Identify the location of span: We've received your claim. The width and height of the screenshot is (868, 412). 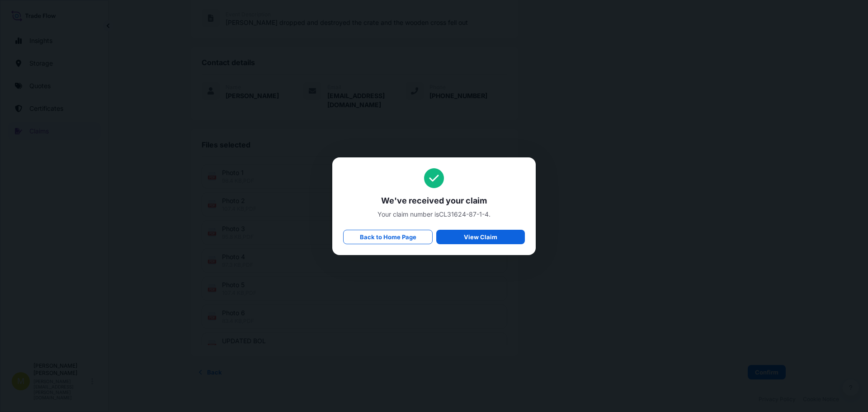
(434, 201).